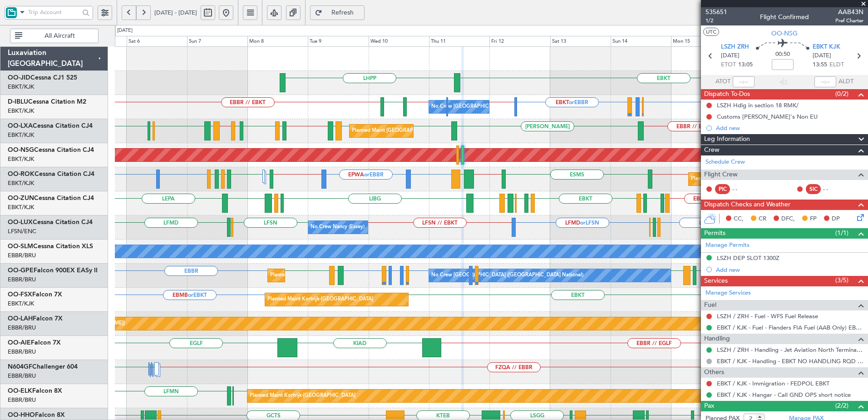 The width and height of the screenshot is (868, 420). What do you see at coordinates (714, 372) in the screenshot?
I see `span: Others` at bounding box center [714, 372].